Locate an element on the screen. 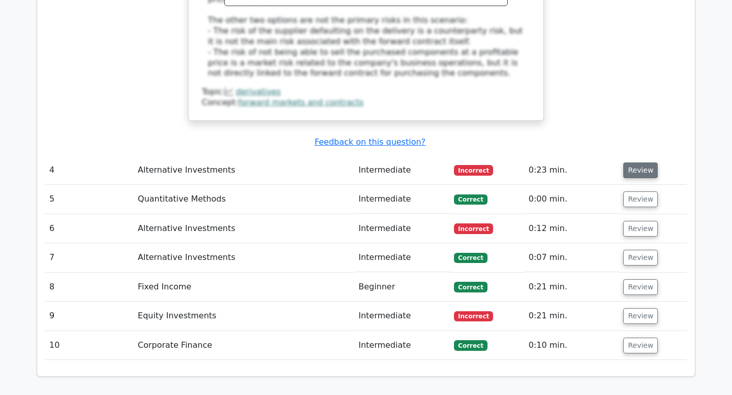 Image resolution: width=732 pixels, height=395 pixels. td: Quantitative Methods is located at coordinates (244, 199).